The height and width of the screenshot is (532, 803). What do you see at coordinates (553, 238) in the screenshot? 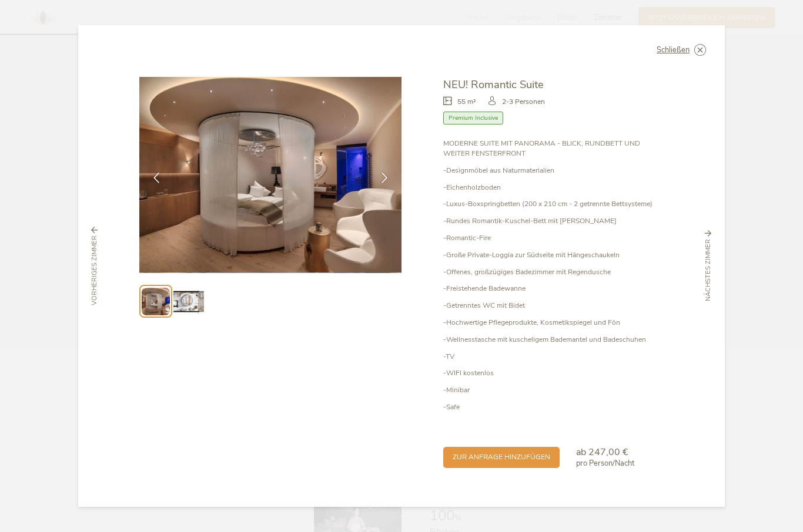
I see `p: -Romantic-Fire` at bounding box center [553, 238].